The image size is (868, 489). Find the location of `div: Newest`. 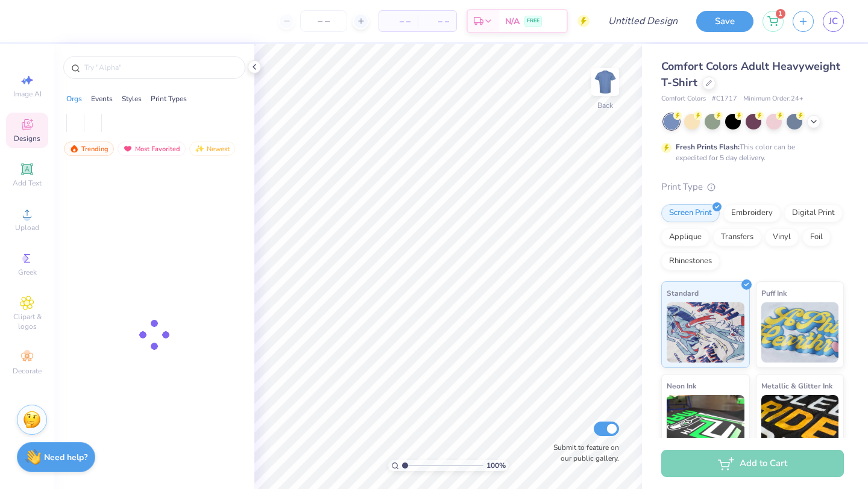

div: Newest is located at coordinates (212, 149).